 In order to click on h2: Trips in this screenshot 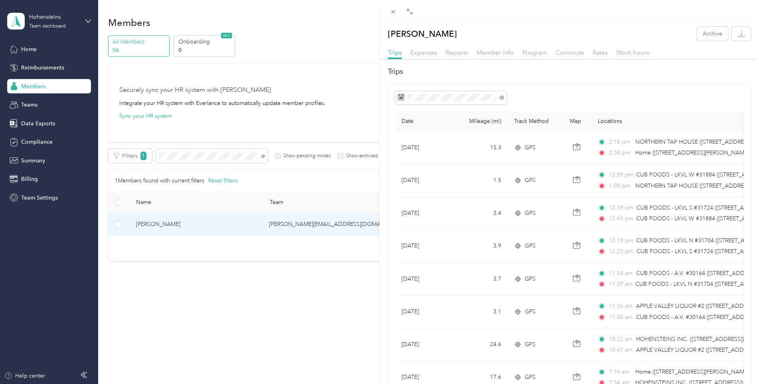, I will do `click(569, 71)`.